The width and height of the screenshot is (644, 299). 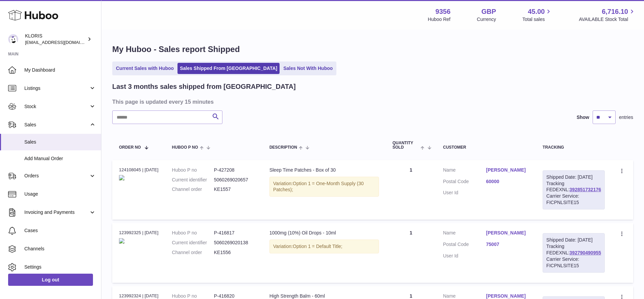 I want to click on span: Option 1 = Default Title;, so click(x=318, y=247).